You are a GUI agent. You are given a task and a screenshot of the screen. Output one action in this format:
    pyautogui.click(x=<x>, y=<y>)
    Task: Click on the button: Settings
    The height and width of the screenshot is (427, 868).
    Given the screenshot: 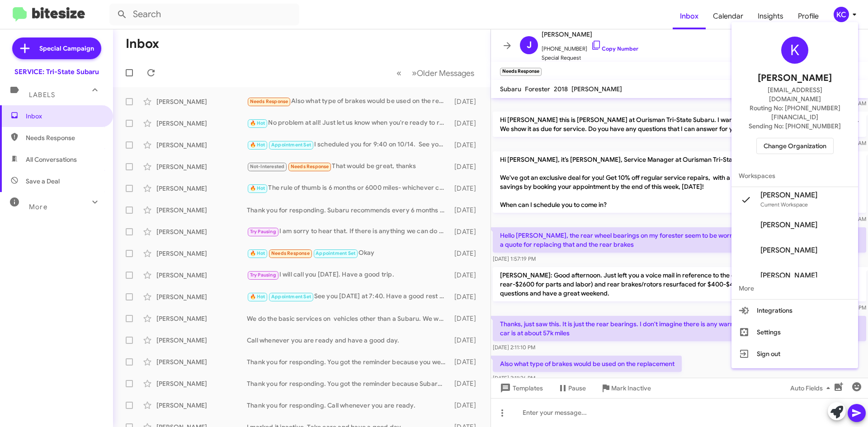 What is the action you would take?
    pyautogui.click(x=794, y=332)
    